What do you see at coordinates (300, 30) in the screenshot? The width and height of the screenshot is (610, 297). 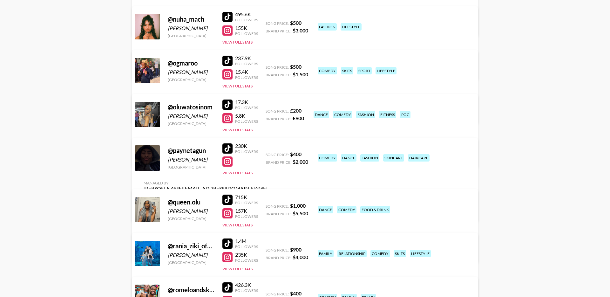 I see `strong: $ 3,000` at bounding box center [300, 30].